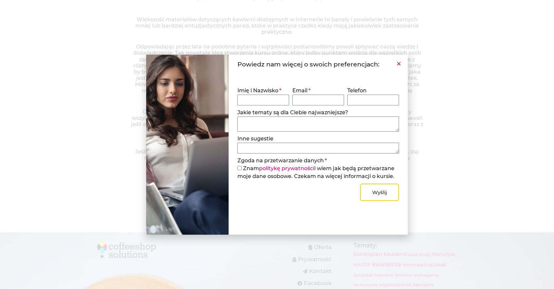 This screenshot has width=554, height=289. I want to click on p: Powiedz nam więcej o swoich preferencjach:, so click(318, 64).